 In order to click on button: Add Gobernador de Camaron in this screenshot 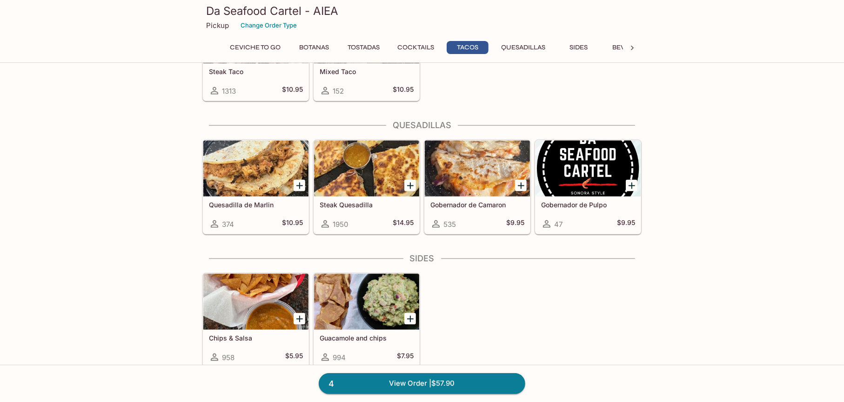, I will do `click(521, 185)`.